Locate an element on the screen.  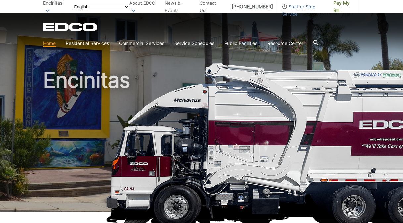
select: Select a language is located at coordinates (101, 7).